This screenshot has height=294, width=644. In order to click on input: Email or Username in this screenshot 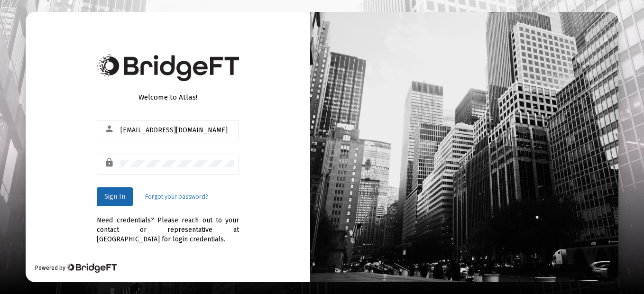, I will do `click(177, 130)`.